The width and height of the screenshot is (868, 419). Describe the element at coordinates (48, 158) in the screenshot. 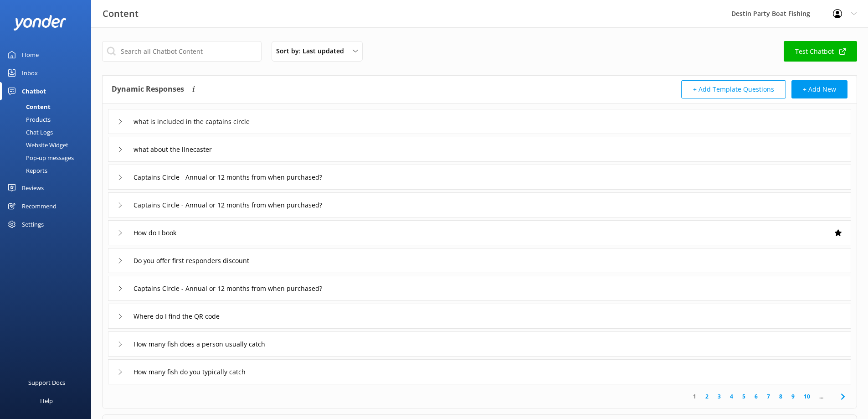

I see `a: Pop-up messages` at that location.